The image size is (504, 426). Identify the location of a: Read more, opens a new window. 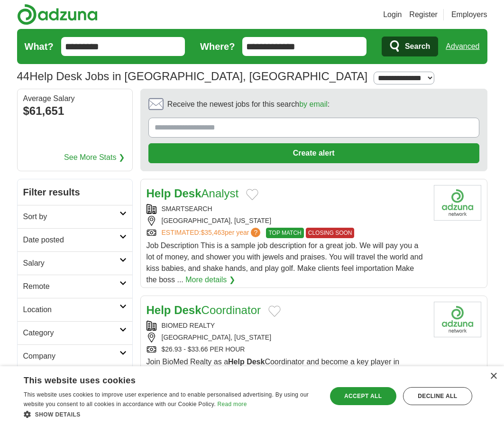
(232, 404).